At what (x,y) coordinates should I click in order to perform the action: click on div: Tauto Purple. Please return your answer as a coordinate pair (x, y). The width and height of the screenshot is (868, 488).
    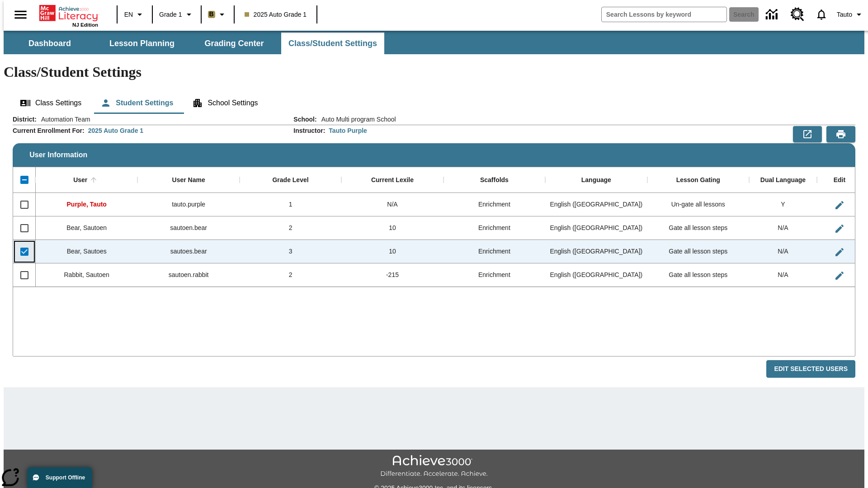
    Looking at the image, I should click on (348, 131).